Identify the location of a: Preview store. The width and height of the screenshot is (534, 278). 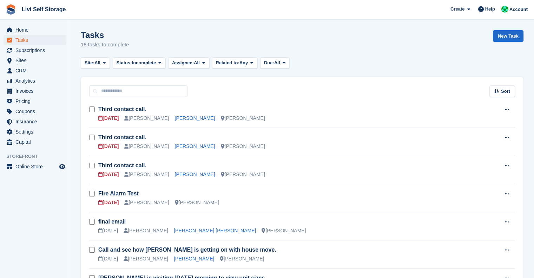
(62, 166).